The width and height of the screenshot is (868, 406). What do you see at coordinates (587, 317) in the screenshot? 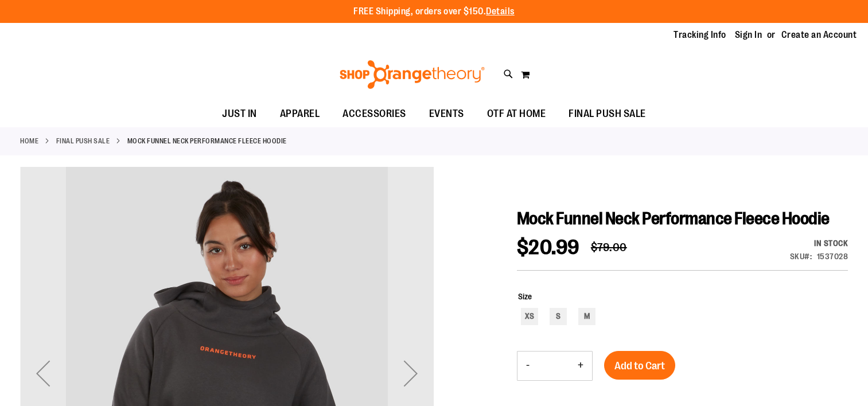
I see `div: M` at bounding box center [587, 317].